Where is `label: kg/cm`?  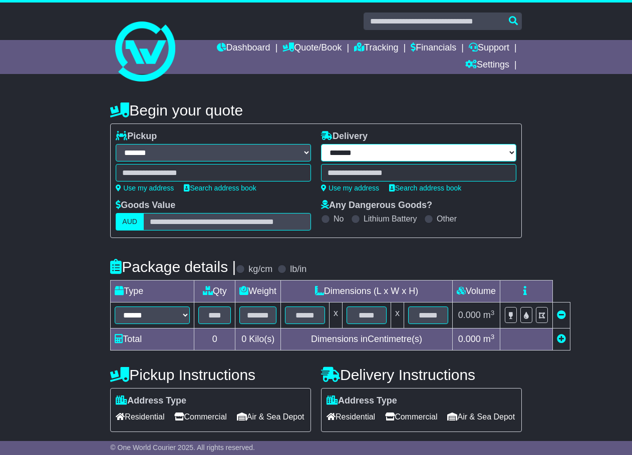
label: kg/cm is located at coordinates (260, 270).